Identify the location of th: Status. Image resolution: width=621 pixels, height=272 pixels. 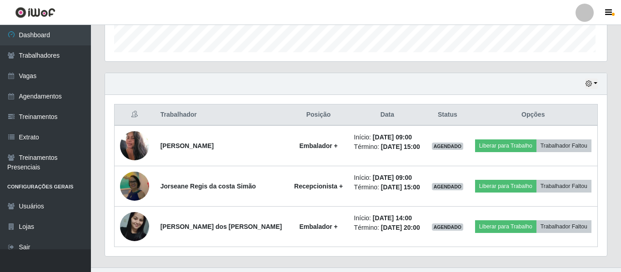
(447, 115).